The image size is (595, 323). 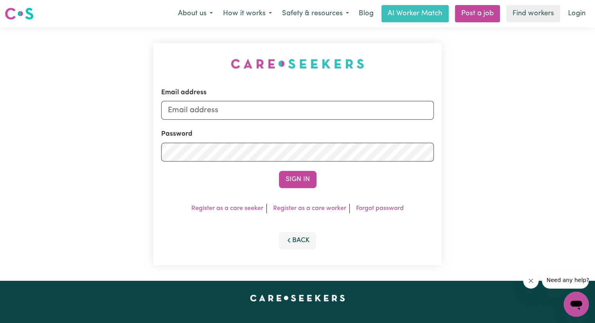 What do you see at coordinates (227, 209) in the screenshot?
I see `a: Register as a care seeker` at bounding box center [227, 209].